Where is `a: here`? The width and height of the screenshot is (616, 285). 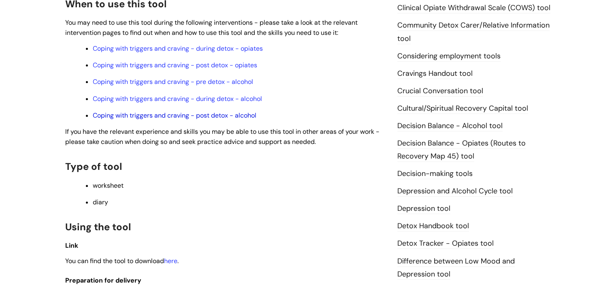 a: here is located at coordinates (171, 261).